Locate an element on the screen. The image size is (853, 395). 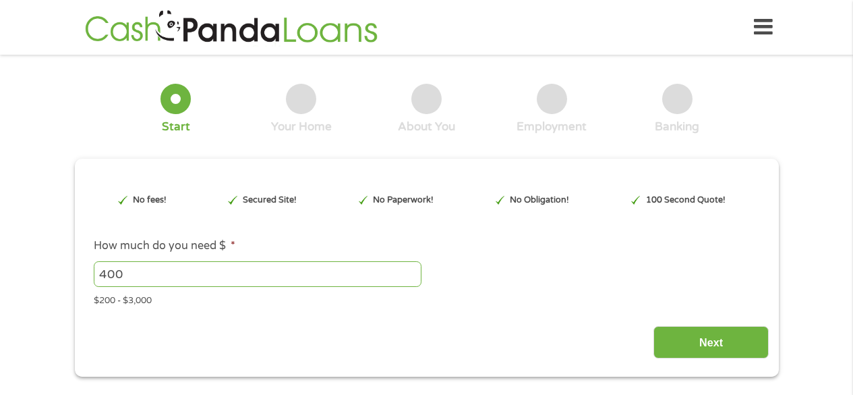
label: How much do you need $ is located at coordinates (165, 246).